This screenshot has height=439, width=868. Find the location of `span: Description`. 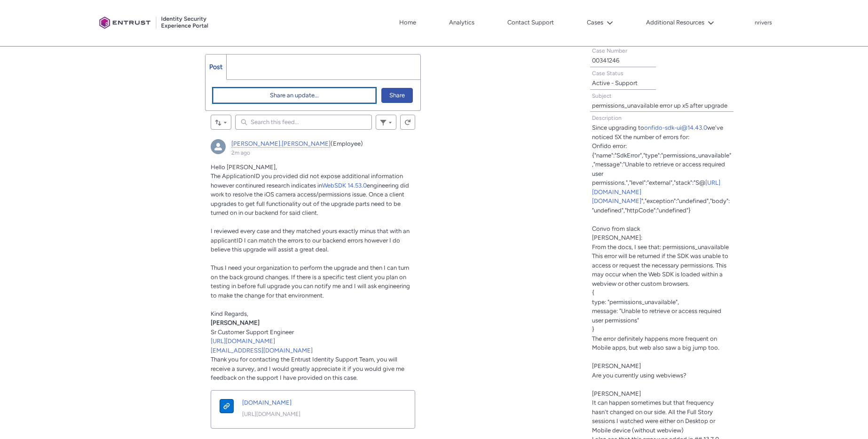

span: Description is located at coordinates (607, 118).